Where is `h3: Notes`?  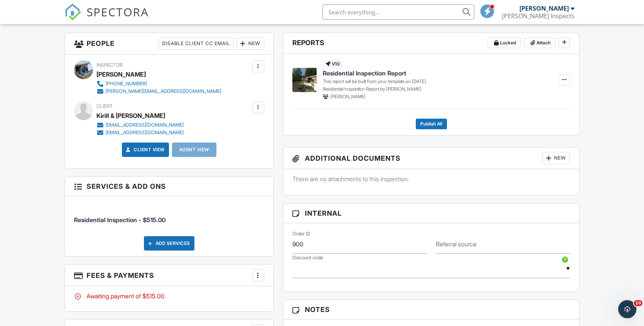
h3: Notes is located at coordinates (431, 310).